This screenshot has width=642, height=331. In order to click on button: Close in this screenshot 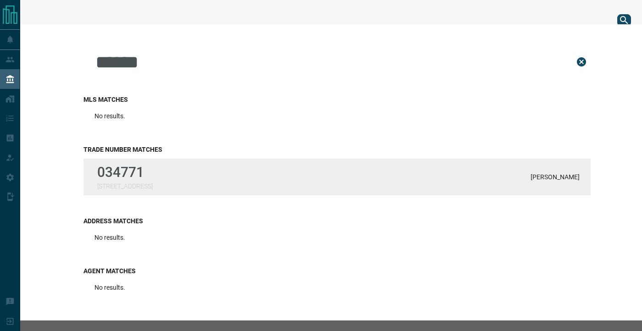, I will do `click(581, 62)`.